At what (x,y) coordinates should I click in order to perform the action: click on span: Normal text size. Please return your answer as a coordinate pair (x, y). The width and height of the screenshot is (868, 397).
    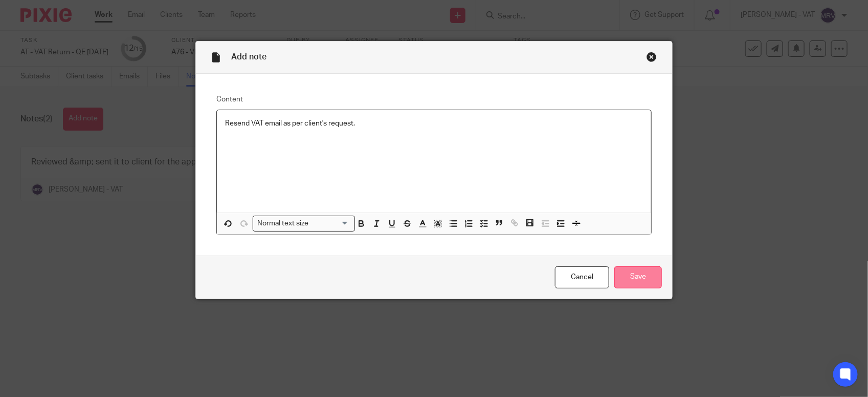
    Looking at the image, I should click on (283, 223).